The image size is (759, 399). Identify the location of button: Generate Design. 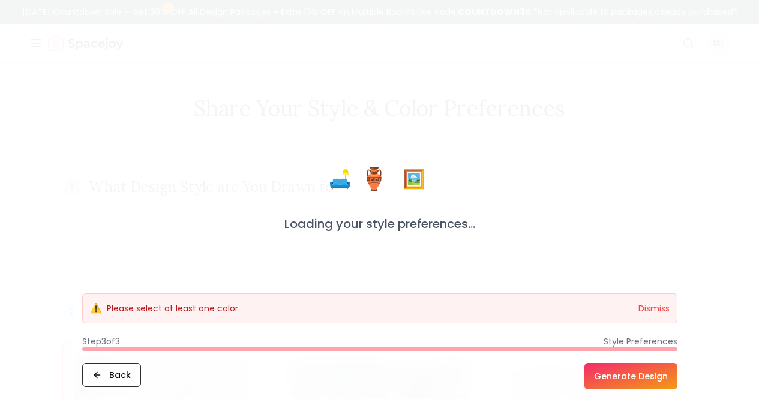
(631, 376).